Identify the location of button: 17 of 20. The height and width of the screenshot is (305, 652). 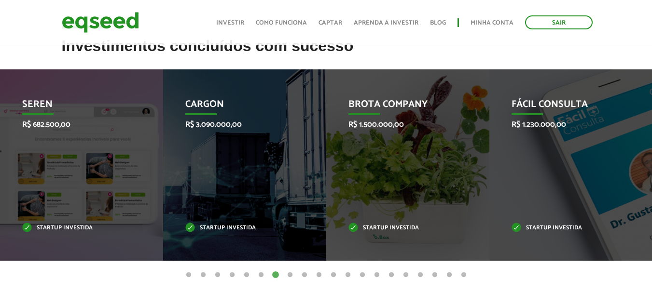
(420, 276).